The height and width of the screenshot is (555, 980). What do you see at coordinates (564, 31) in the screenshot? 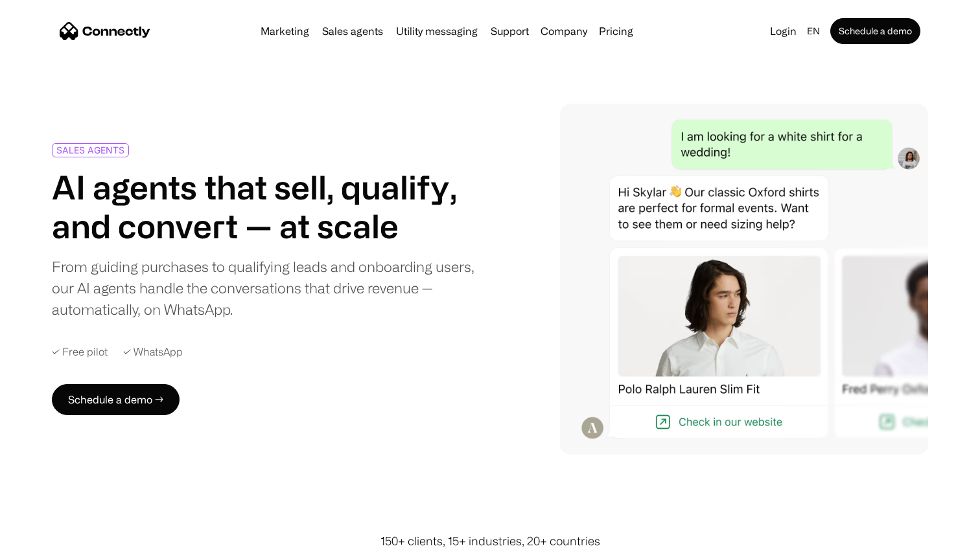
I see `div: Company` at bounding box center [564, 31].